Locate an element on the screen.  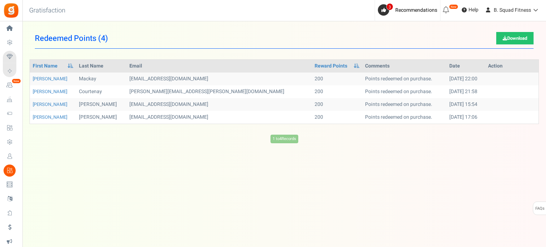
span: Recommendations is located at coordinates (416, 10).